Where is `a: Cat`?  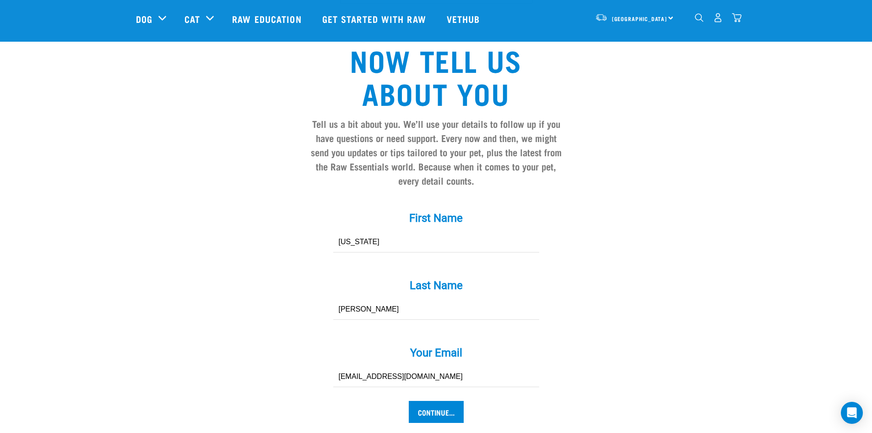 a: Cat is located at coordinates (192, 19).